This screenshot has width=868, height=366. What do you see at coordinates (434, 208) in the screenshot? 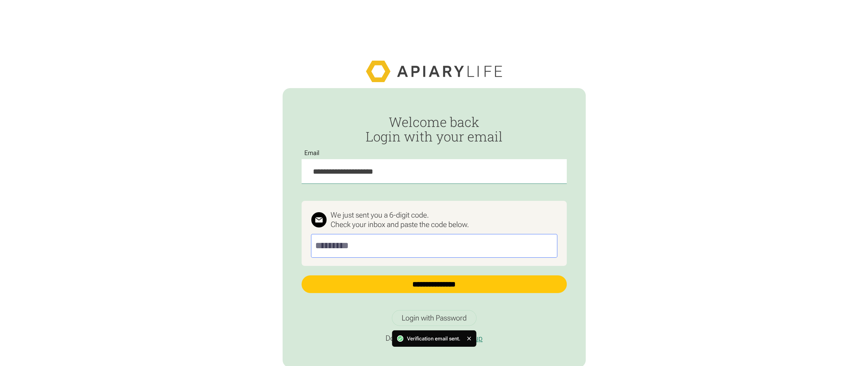
I see `form: Passwordless Login` at bounding box center [434, 208].